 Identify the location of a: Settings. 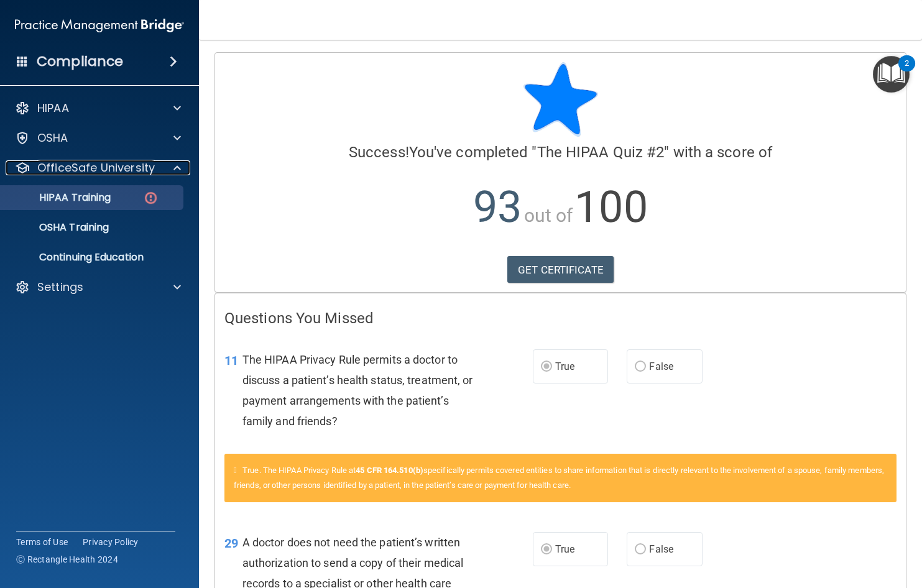
(98, 288).